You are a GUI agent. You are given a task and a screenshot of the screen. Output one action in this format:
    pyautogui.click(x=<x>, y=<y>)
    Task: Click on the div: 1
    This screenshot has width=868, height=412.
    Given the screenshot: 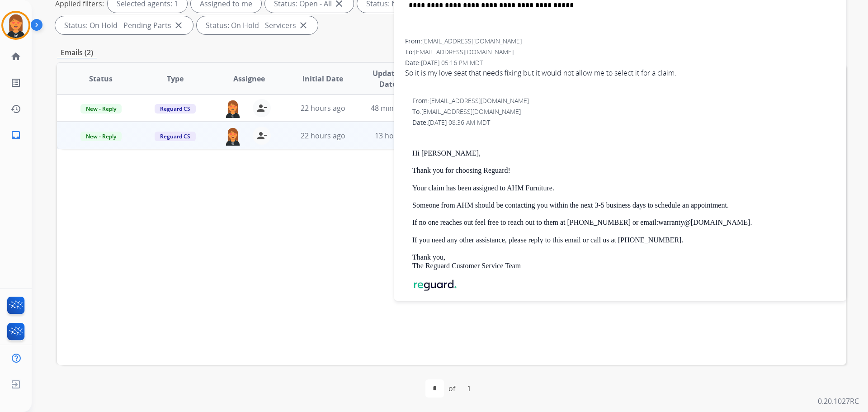 What is the action you would take?
    pyautogui.click(x=469, y=388)
    